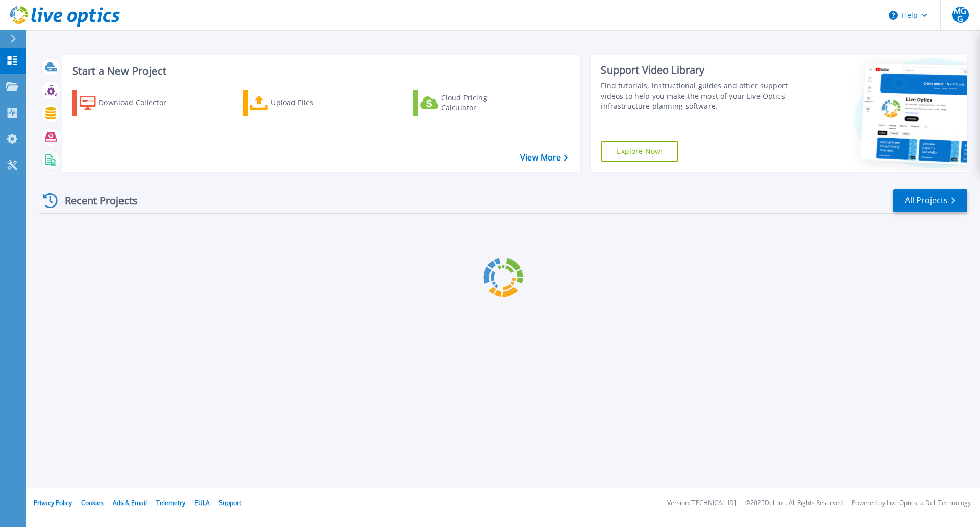  I want to click on h3: Start a New Project, so click(320, 71).